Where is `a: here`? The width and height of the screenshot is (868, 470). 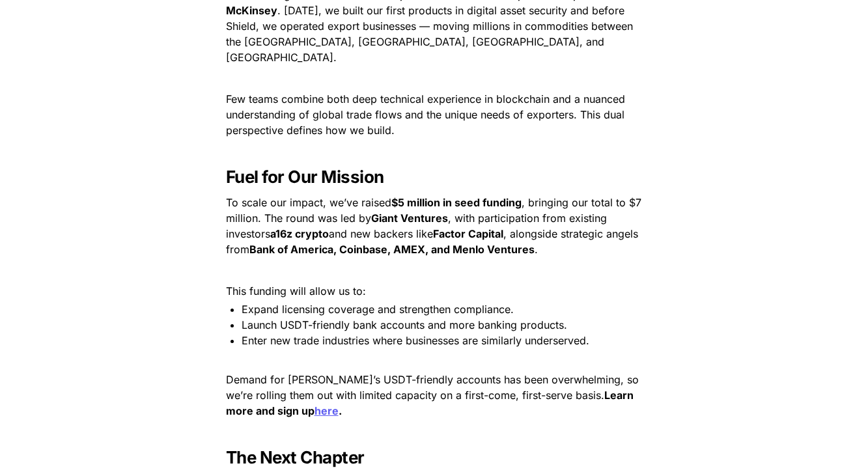 a: here is located at coordinates (326, 411).